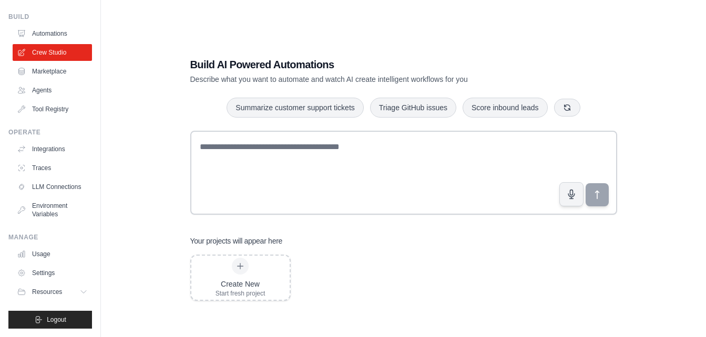 The height and width of the screenshot is (337, 706). What do you see at coordinates (567, 108) in the screenshot?
I see `button: Get new suggestions` at bounding box center [567, 108].